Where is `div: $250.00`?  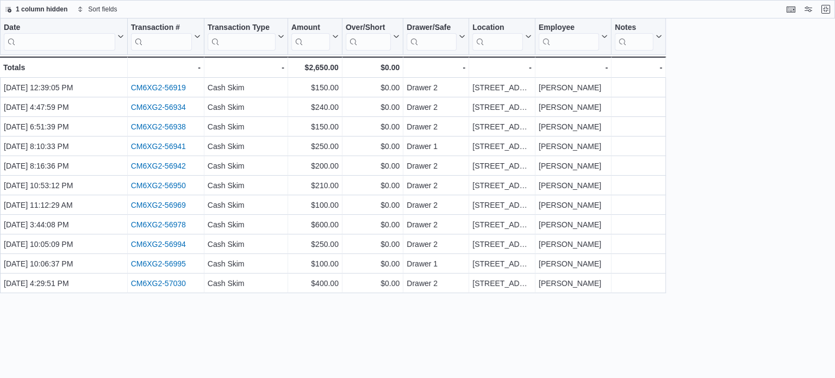 div: $250.00 is located at coordinates (315, 146).